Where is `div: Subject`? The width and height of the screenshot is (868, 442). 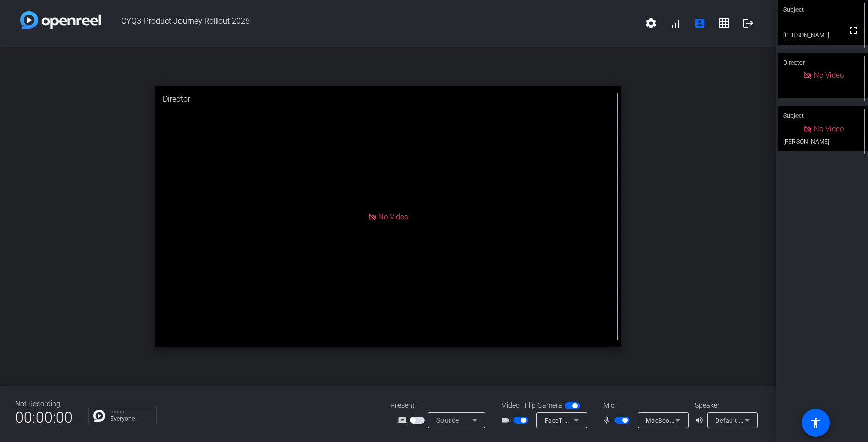 div: Subject is located at coordinates (823, 116).